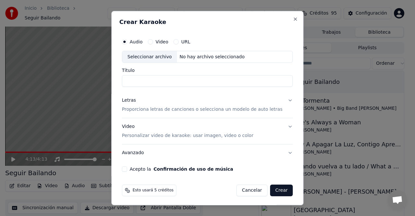  What do you see at coordinates (149, 57) in the screenshot?
I see `div: Seleccionar archivo` at bounding box center [149, 57].